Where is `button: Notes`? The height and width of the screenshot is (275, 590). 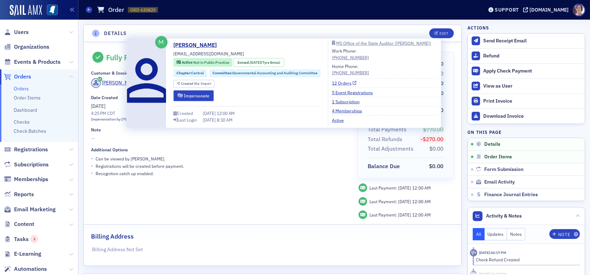
button: Notes is located at coordinates (516, 234).